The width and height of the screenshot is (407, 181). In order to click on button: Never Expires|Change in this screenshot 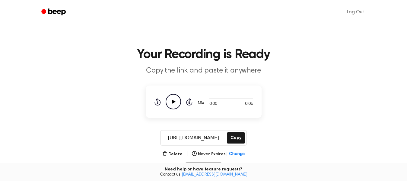, I will do `click(218, 154)`.